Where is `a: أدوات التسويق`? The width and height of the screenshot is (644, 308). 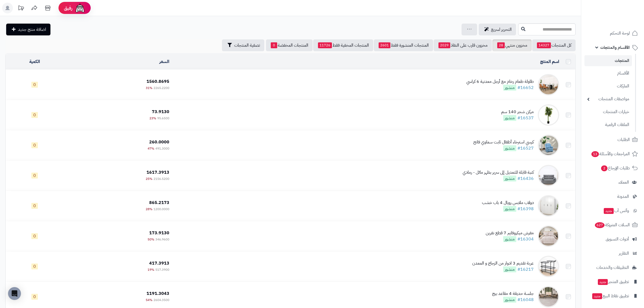
a: أدوات التسويق is located at coordinates (613, 239).